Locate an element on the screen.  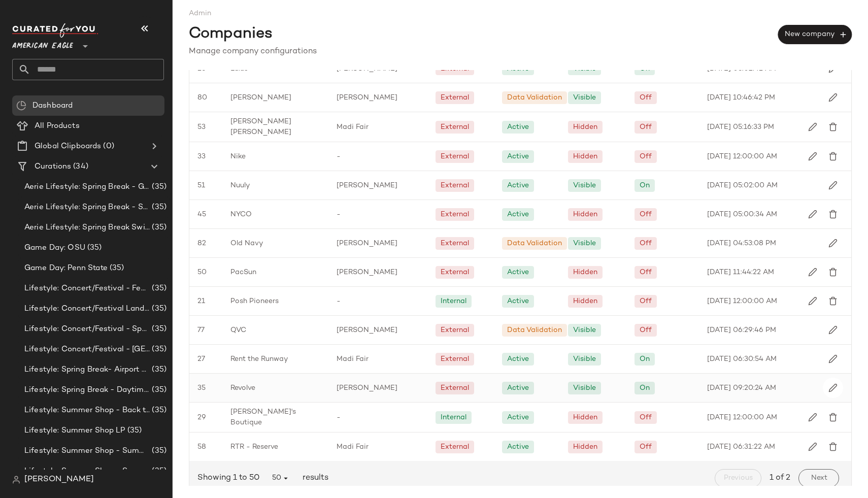
span: Lifestyle: Summer Shop - Back to School Essentials is located at coordinates (87, 410).